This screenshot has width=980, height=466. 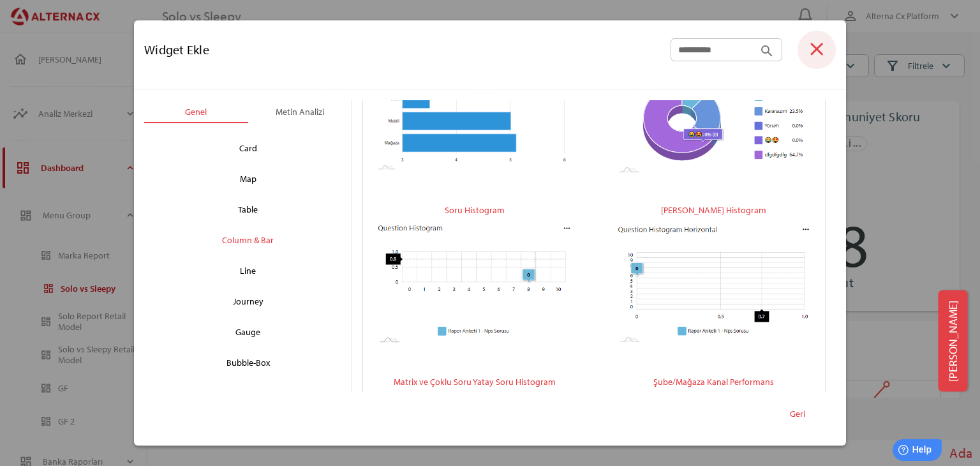 What do you see at coordinates (196, 112) in the screenshot?
I see `div: Genel` at bounding box center [196, 112].